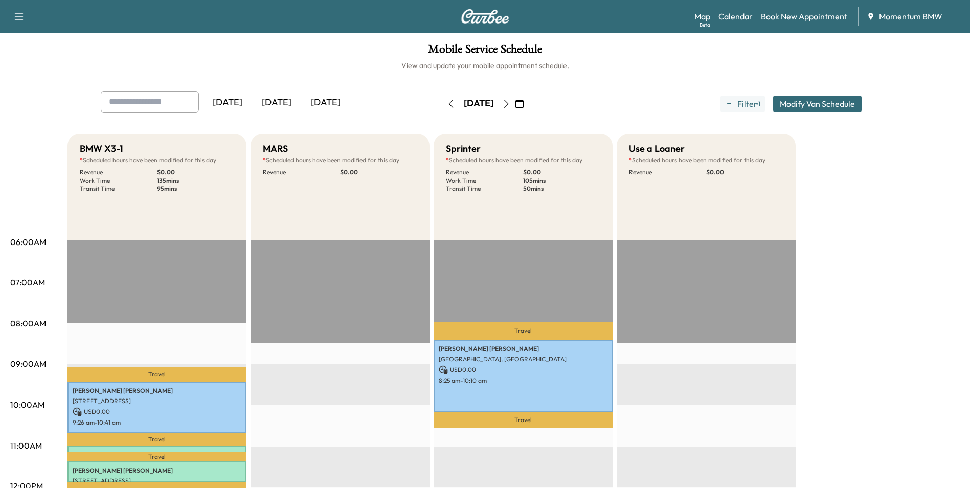 The image size is (970, 488). I want to click on p: 105 mins, so click(562, 181).